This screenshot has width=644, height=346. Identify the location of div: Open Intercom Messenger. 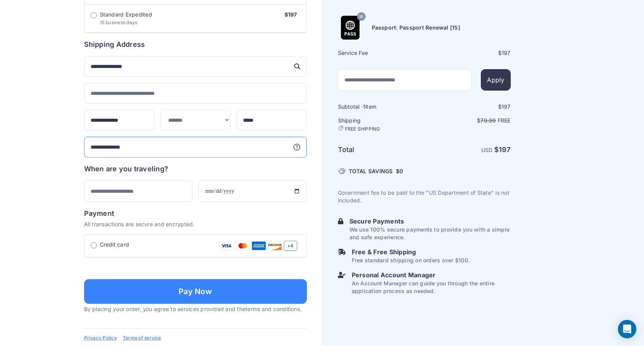
(627, 329).